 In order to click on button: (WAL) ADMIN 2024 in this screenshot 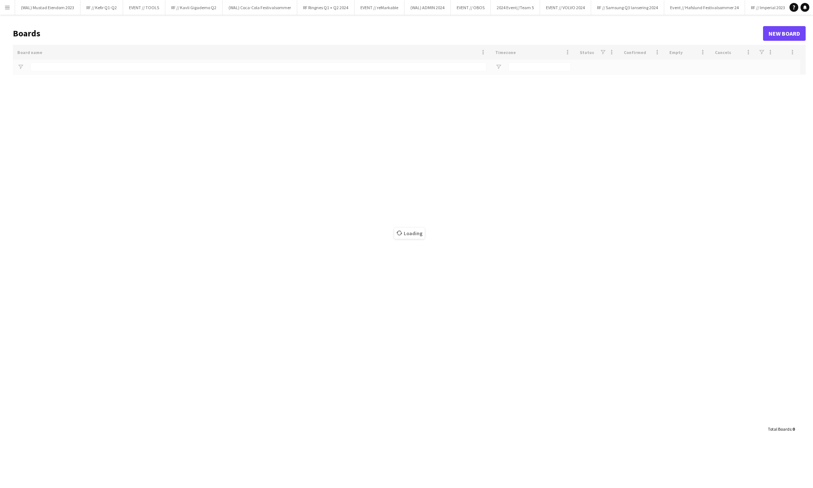, I will do `click(428, 7)`.